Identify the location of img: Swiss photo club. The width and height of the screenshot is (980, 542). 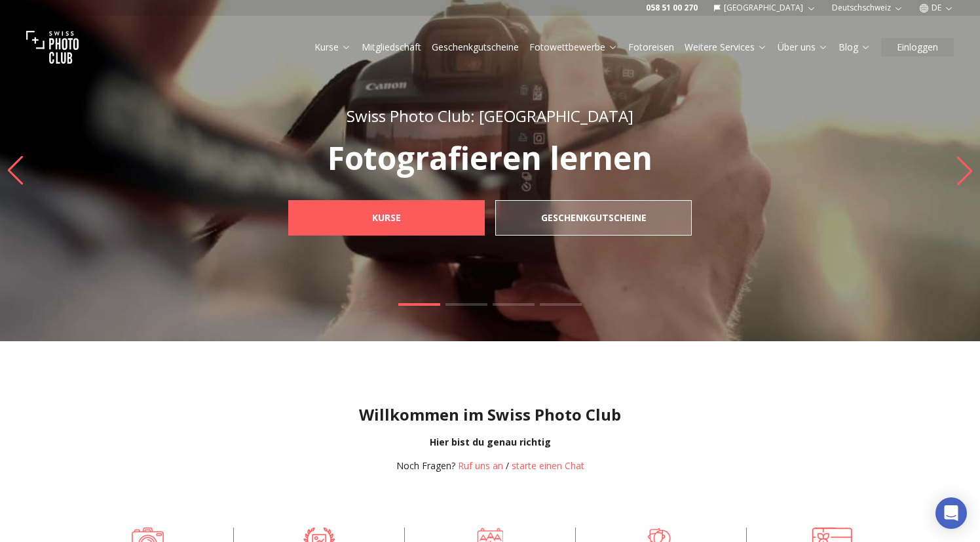
(53, 47).